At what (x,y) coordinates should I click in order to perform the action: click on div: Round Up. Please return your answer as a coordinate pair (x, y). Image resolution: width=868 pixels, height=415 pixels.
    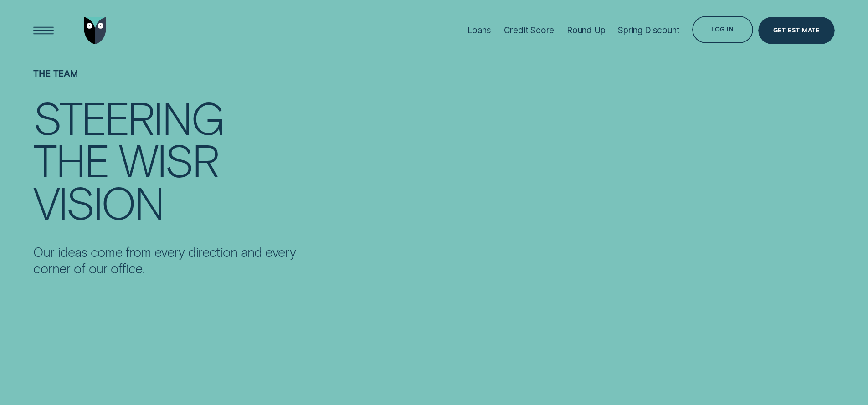
    Looking at the image, I should click on (586, 30).